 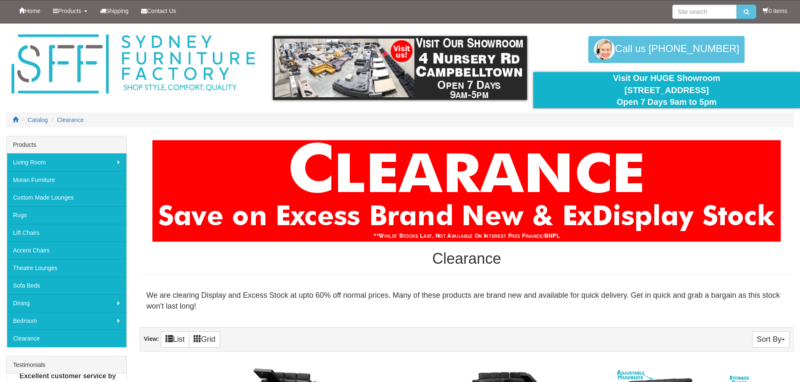 What do you see at coordinates (466, 259) in the screenshot?
I see `h1: Clearance` at bounding box center [466, 259].